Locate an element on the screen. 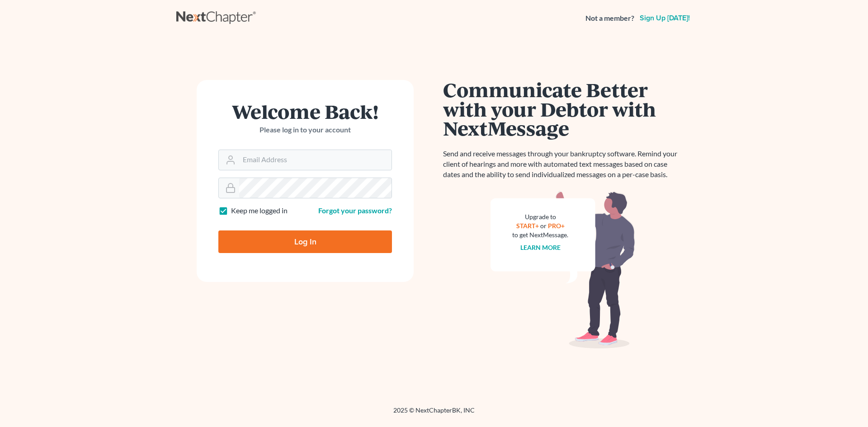 The image size is (868, 427). a: Forgot your password? is located at coordinates (355, 210).